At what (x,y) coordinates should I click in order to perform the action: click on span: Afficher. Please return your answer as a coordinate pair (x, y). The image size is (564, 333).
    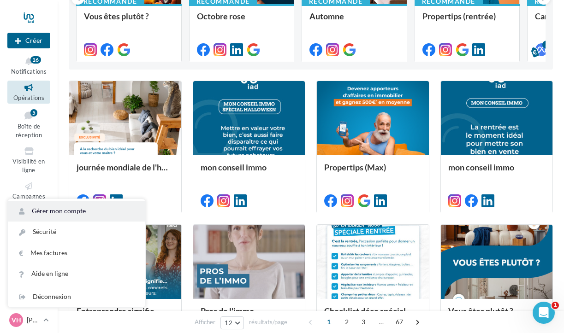
    Looking at the image, I should click on (205, 322).